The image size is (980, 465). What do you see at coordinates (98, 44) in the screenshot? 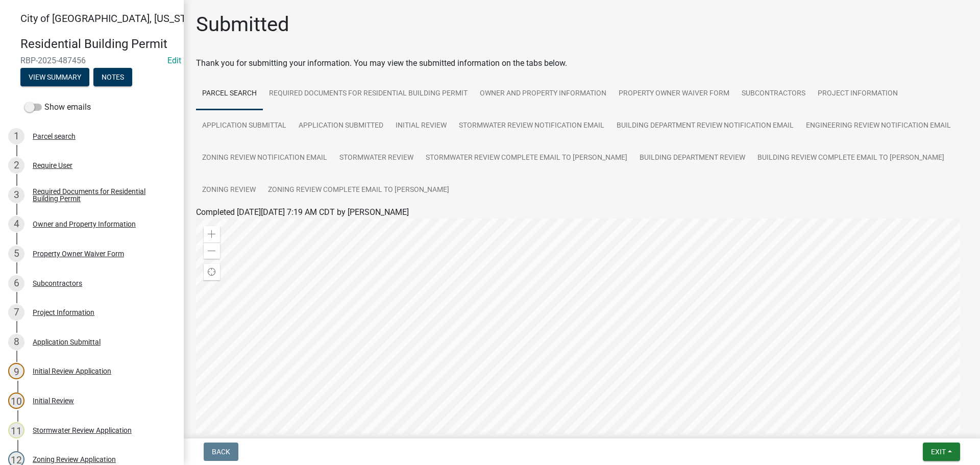
I see `h4: Residential Building Permit` at bounding box center [98, 44].